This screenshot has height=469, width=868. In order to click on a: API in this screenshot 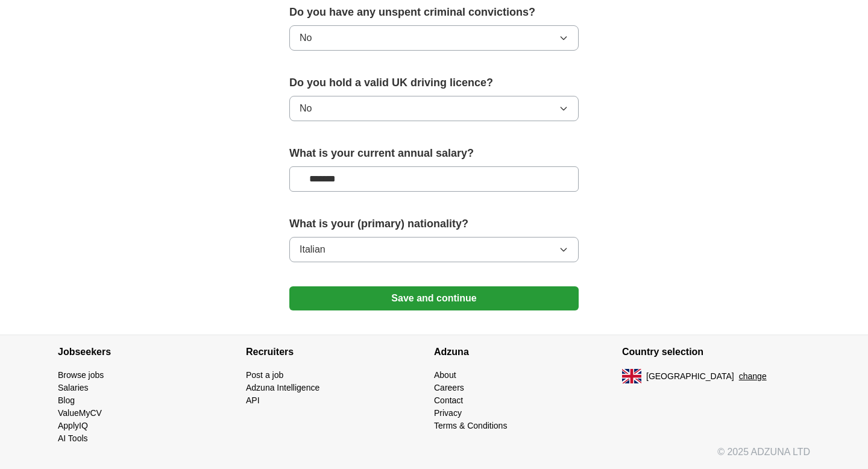, I will do `click(253, 400)`.